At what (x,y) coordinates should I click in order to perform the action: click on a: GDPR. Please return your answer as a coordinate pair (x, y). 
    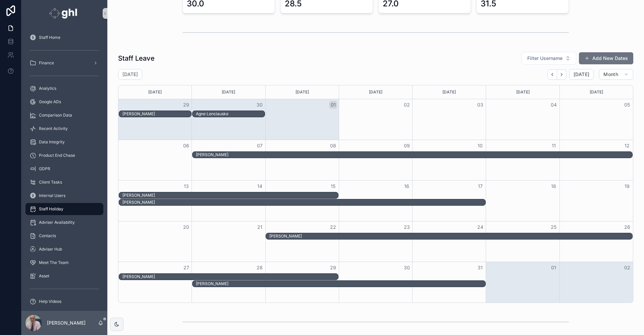
    Looking at the image, I should click on (65, 169).